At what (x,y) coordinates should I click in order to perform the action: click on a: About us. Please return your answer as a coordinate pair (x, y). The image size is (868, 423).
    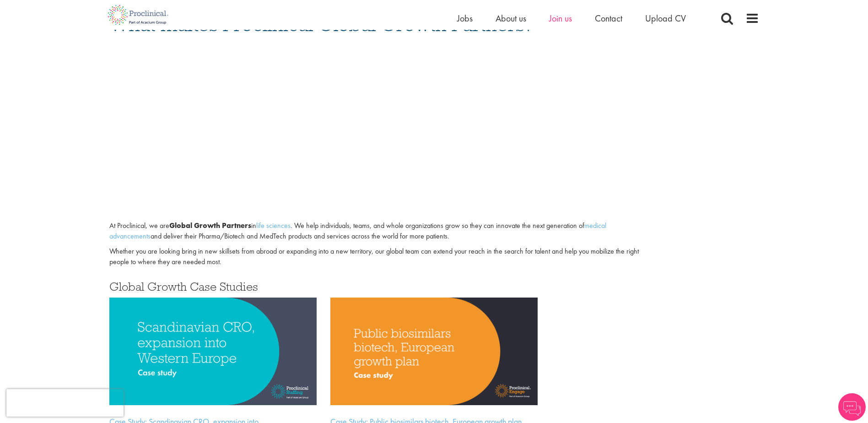
    Looking at the image, I should click on (511, 18).